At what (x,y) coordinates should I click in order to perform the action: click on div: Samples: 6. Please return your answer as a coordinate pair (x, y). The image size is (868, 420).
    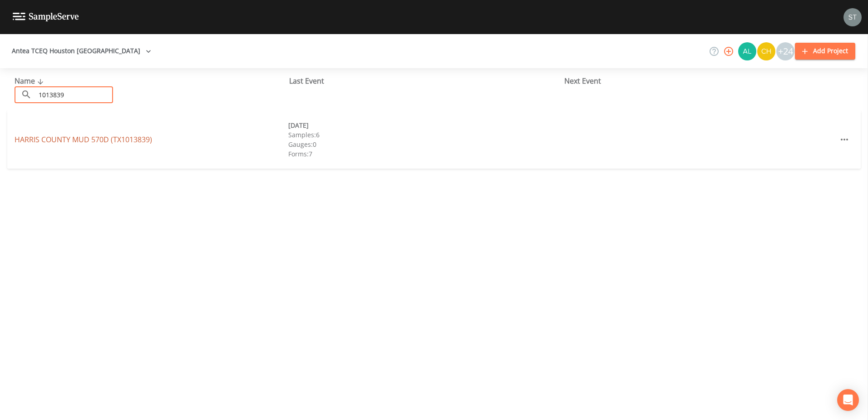
    Looking at the image, I should click on (425, 135).